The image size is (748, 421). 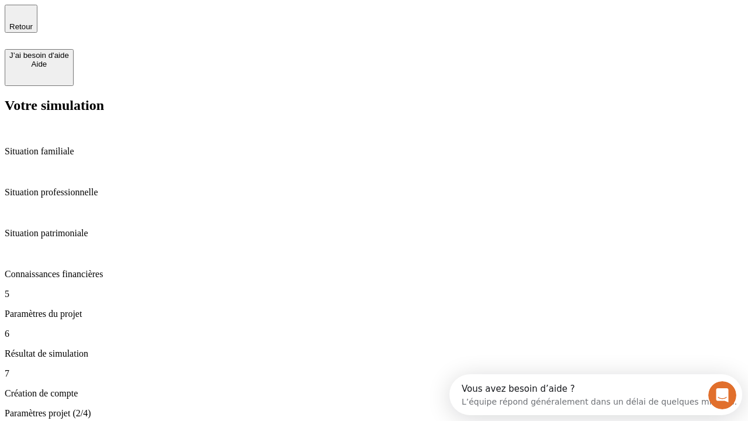 What do you see at coordinates (21, 26) in the screenshot?
I see `span: Retour` at bounding box center [21, 26].